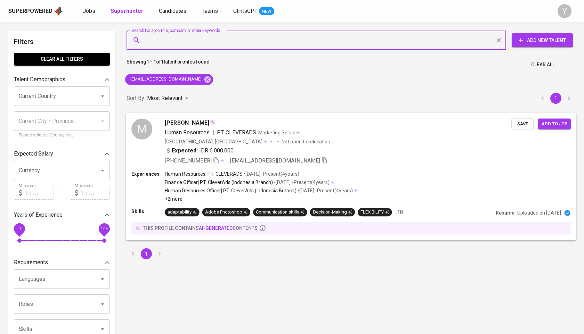 Image resolution: width=584 pixels, height=334 pixels. I want to click on b: Expected:, so click(185, 150).